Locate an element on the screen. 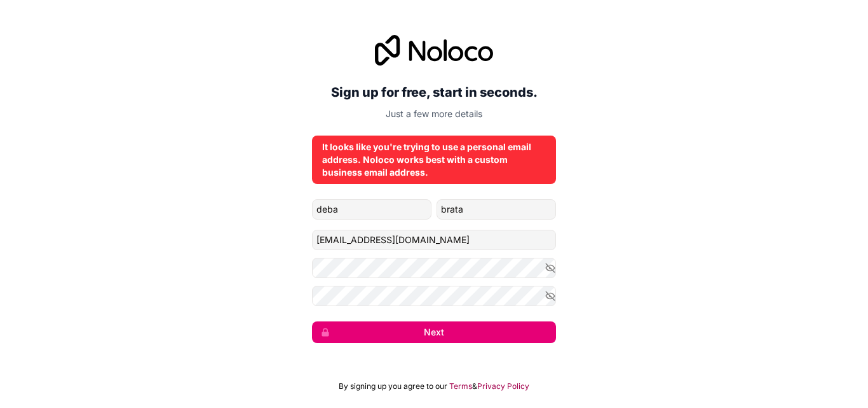 The image size is (868, 408). button: Next is located at coordinates (434, 332).